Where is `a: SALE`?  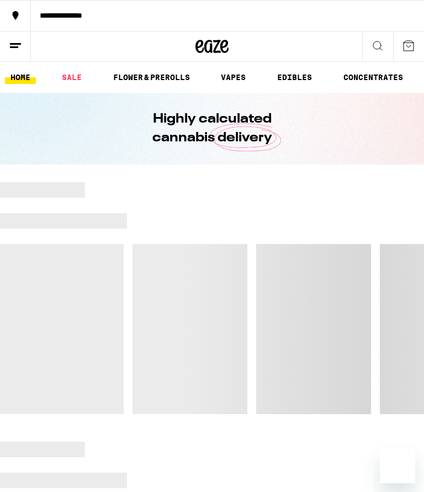 a: SALE is located at coordinates (72, 77).